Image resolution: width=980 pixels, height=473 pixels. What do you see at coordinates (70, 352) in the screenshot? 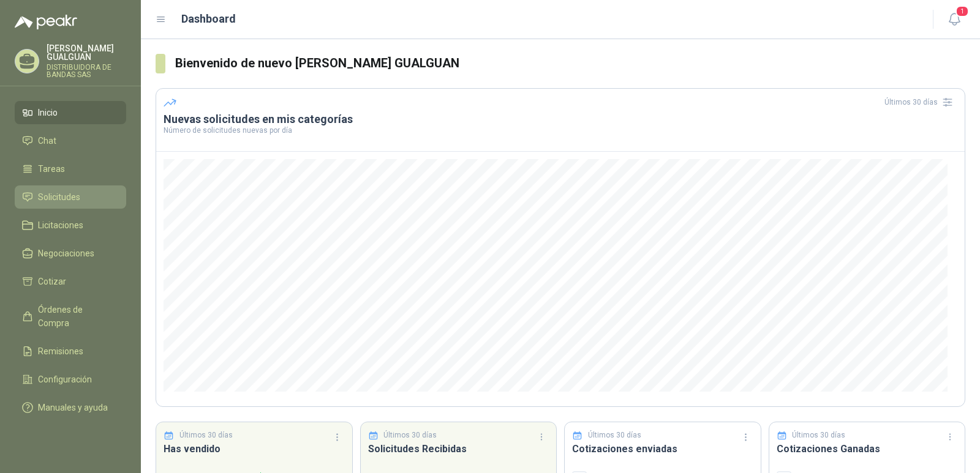
I see `a: Remisiones` at bounding box center [70, 352].